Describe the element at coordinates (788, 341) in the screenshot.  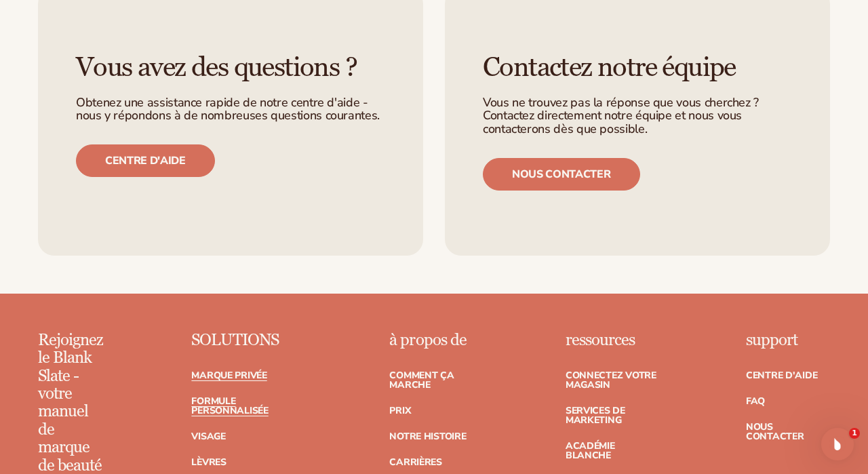
I see `p: support` at that location.